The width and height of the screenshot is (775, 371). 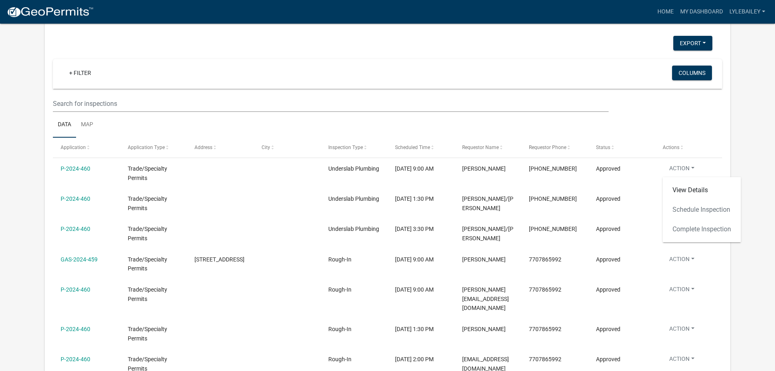 What do you see at coordinates (330, 103) in the screenshot?
I see `input: Search for inspections` at bounding box center [330, 103].